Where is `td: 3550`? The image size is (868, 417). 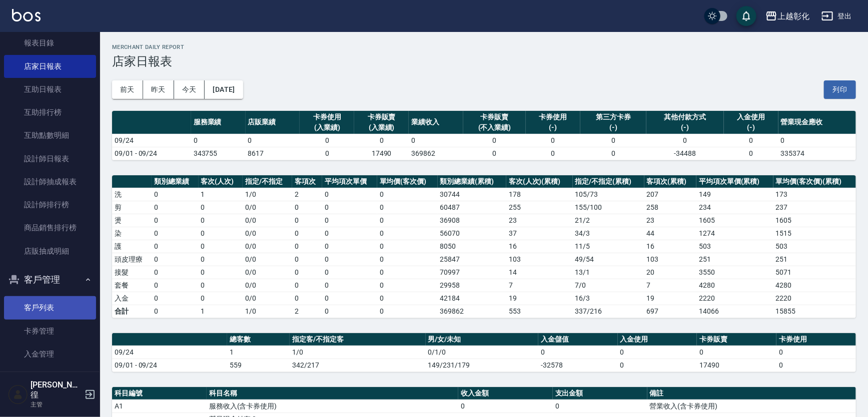
td: 3550 is located at coordinates (735, 272).